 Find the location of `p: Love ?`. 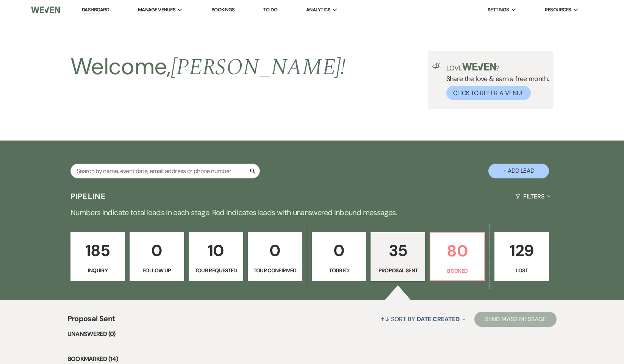

p: Love ? is located at coordinates (498, 67).